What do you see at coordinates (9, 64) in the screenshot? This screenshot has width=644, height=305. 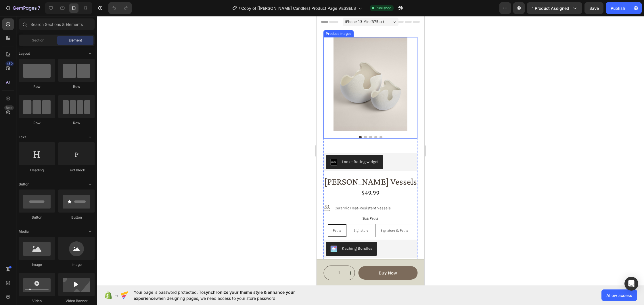 I see `div: 450` at bounding box center [9, 64].